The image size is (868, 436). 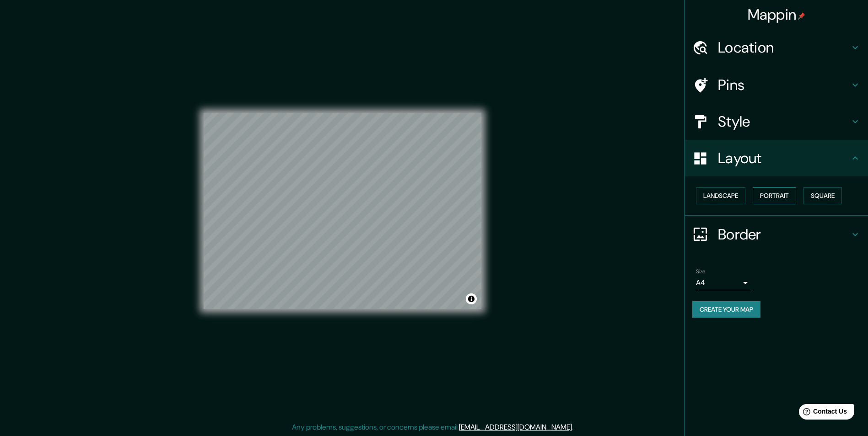 I want to click on canvas: Map, so click(x=343, y=211).